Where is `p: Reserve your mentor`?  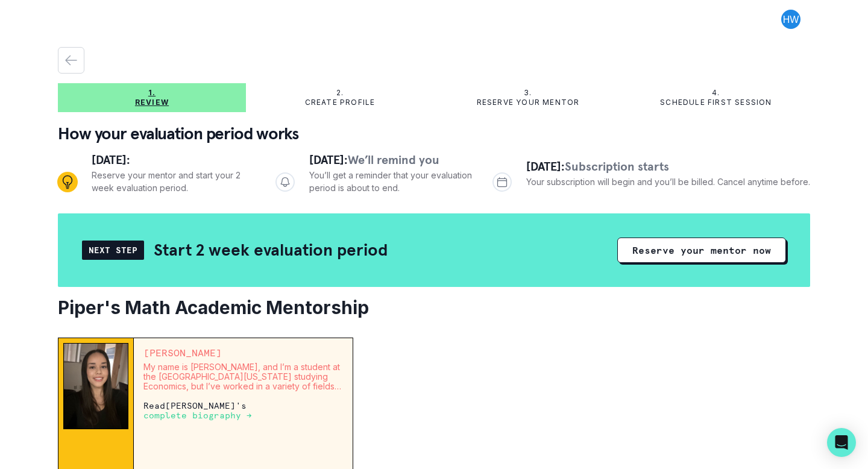
p: Reserve your mentor is located at coordinates (528, 102).